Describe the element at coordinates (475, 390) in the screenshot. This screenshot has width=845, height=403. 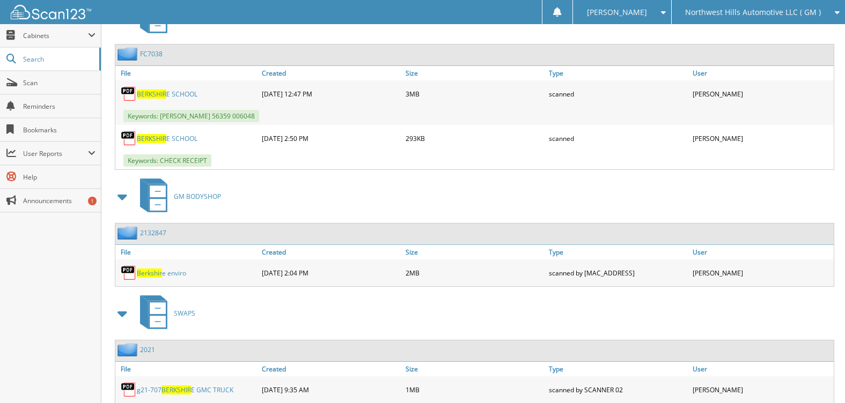
I see `div: 1MB` at that location.